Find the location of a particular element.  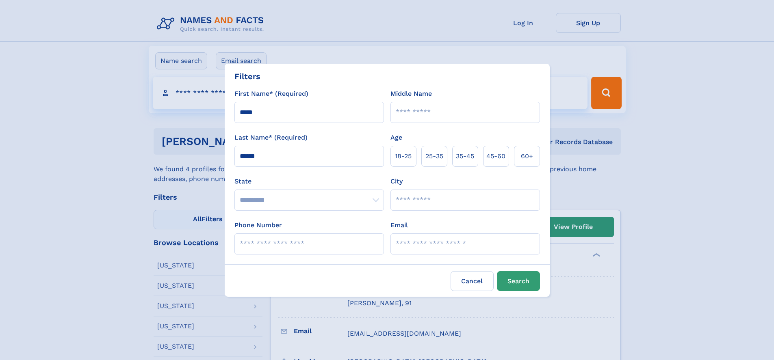

label: State is located at coordinates (309, 182).